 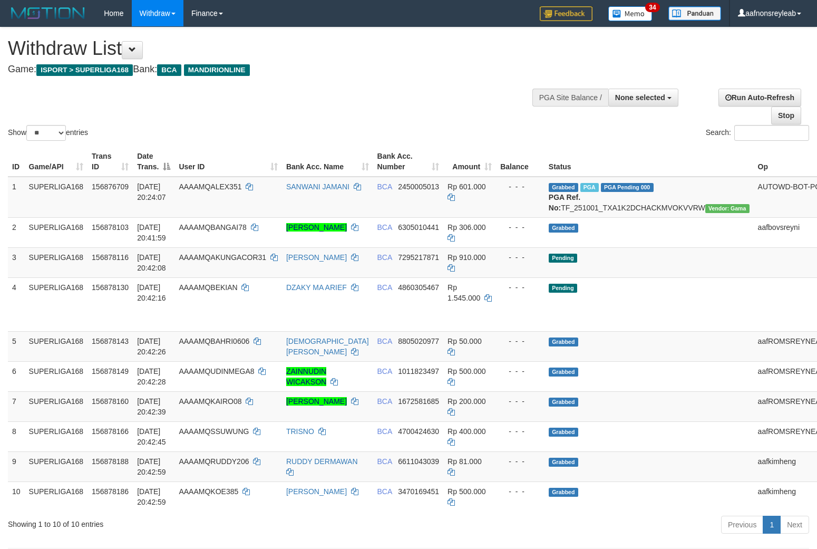 I want to click on span: AAAAMQUDINMEGA8, so click(x=216, y=371).